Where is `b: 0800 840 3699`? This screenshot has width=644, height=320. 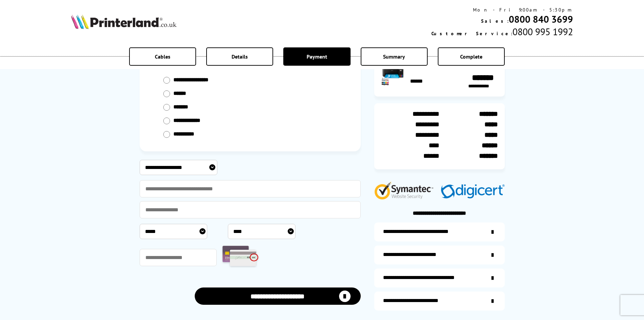
b: 0800 840 3699 is located at coordinates (540, 19).